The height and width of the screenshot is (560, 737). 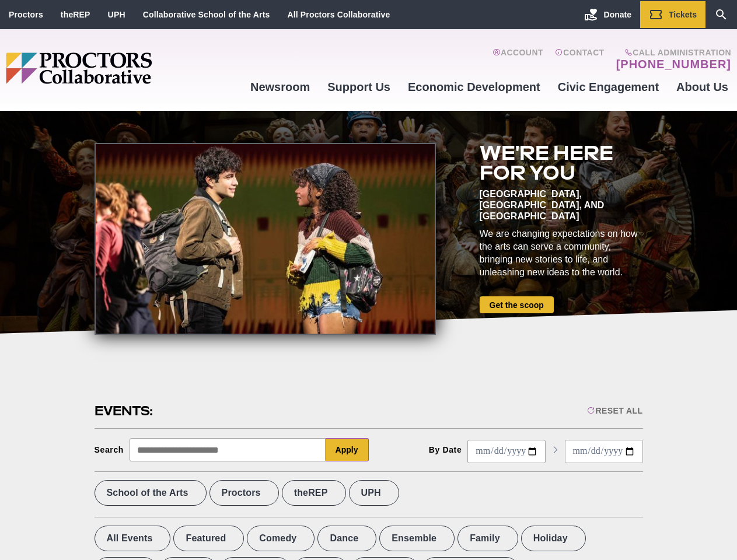 What do you see at coordinates (473, 87) in the screenshot?
I see `a: Economic Development` at bounding box center [473, 87].